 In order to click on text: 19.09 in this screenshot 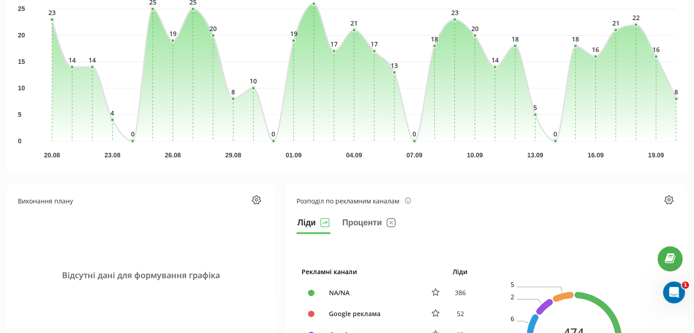, I will do `click(656, 155)`.